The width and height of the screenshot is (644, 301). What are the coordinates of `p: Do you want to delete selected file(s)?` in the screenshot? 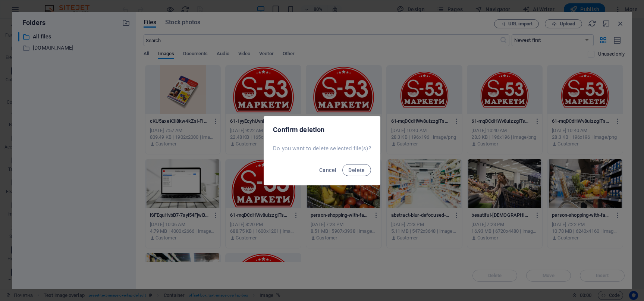 It's located at (322, 149).